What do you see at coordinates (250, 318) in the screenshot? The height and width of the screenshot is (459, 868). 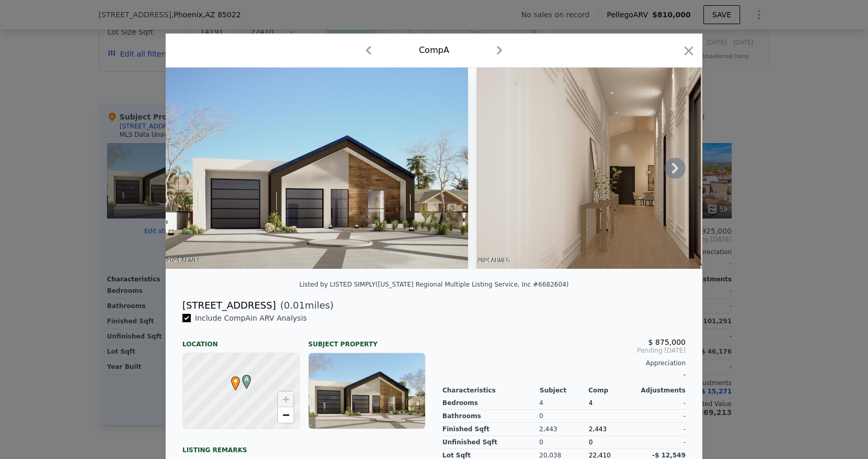 I see `span: Include Comp A in ARV Analysis` at bounding box center [250, 318].